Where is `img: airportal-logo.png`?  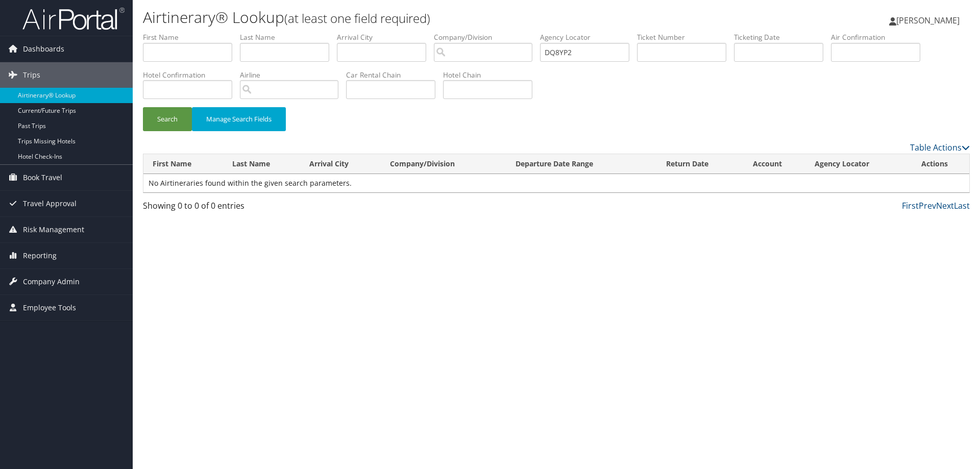 img: airportal-logo.png is located at coordinates (73, 18).